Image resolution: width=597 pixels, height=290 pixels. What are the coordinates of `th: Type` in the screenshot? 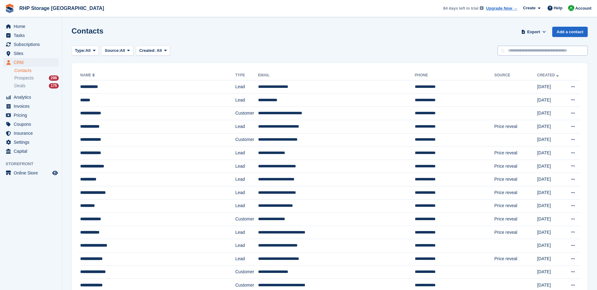 It's located at (247, 76).